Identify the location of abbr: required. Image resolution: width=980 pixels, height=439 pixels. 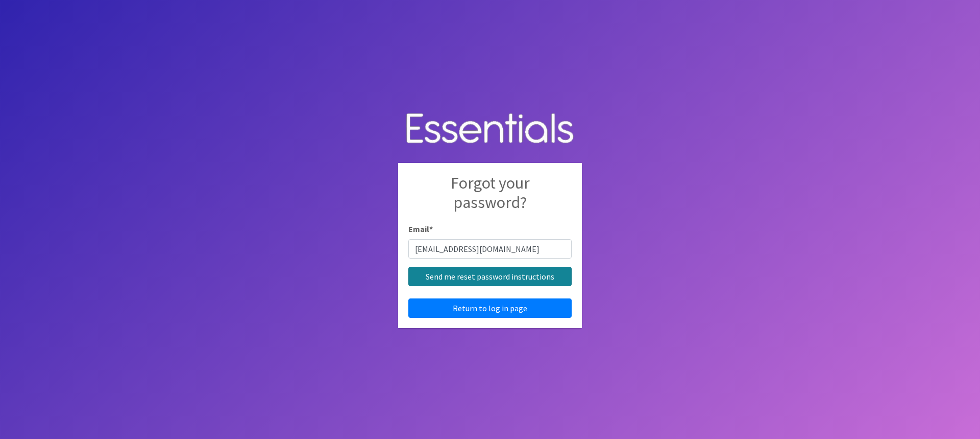
(431, 229).